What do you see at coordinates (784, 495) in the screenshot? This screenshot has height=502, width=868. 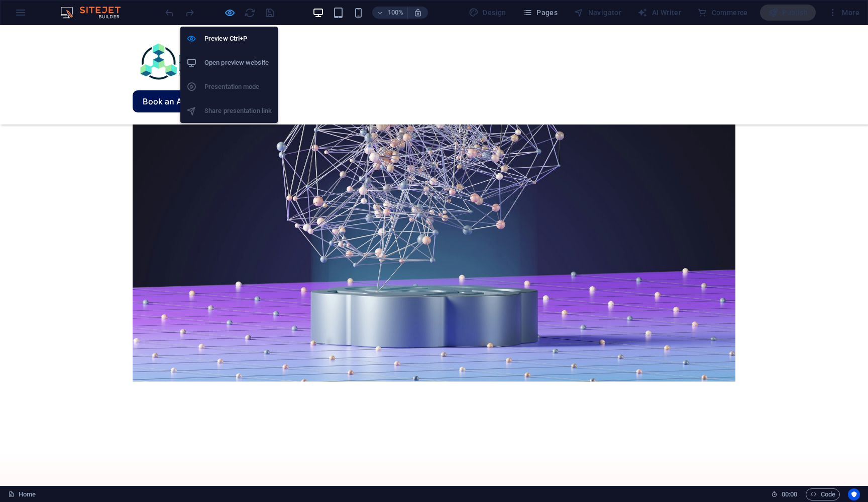 I see `h6: Session time` at bounding box center [784, 495].